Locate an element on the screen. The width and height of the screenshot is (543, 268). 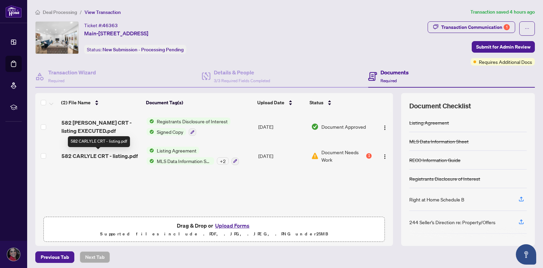
img: IMG-E12300577_1.jpg is located at coordinates (57, 38).